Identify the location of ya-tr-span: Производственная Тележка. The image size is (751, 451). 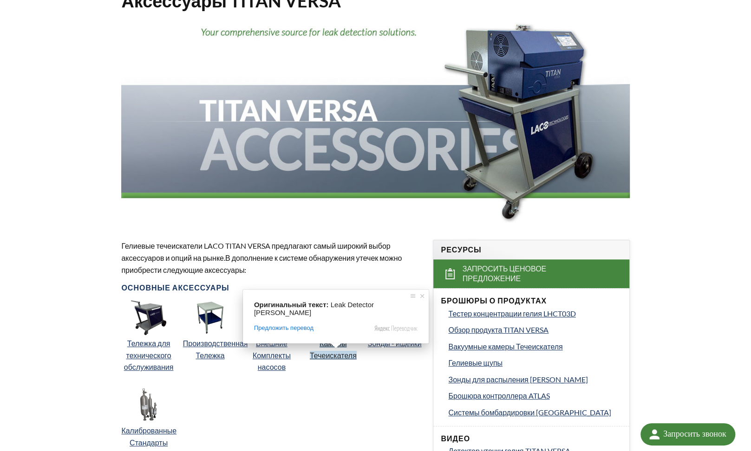
(215, 349).